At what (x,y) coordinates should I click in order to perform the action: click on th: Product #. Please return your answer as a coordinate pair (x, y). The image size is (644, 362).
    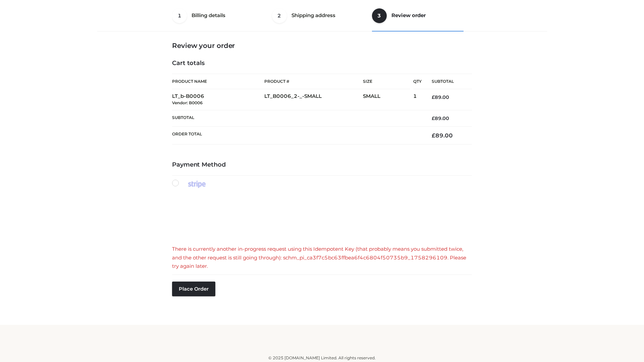
    Looking at the image, I should click on (314, 82).